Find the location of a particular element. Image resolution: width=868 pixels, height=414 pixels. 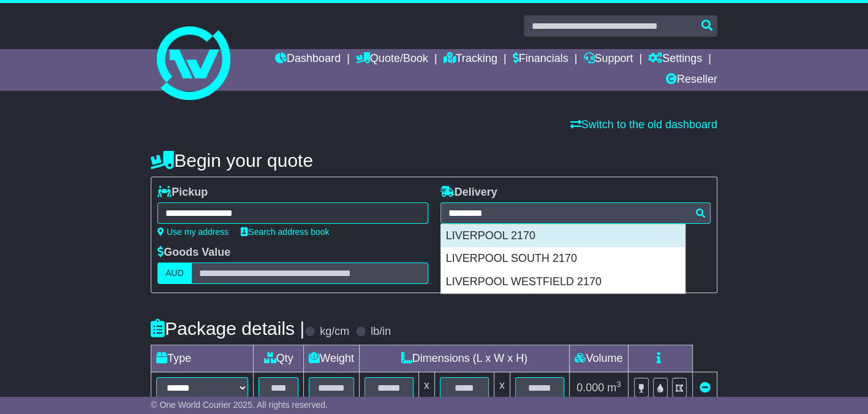

a: Dashboard is located at coordinates (307, 59).